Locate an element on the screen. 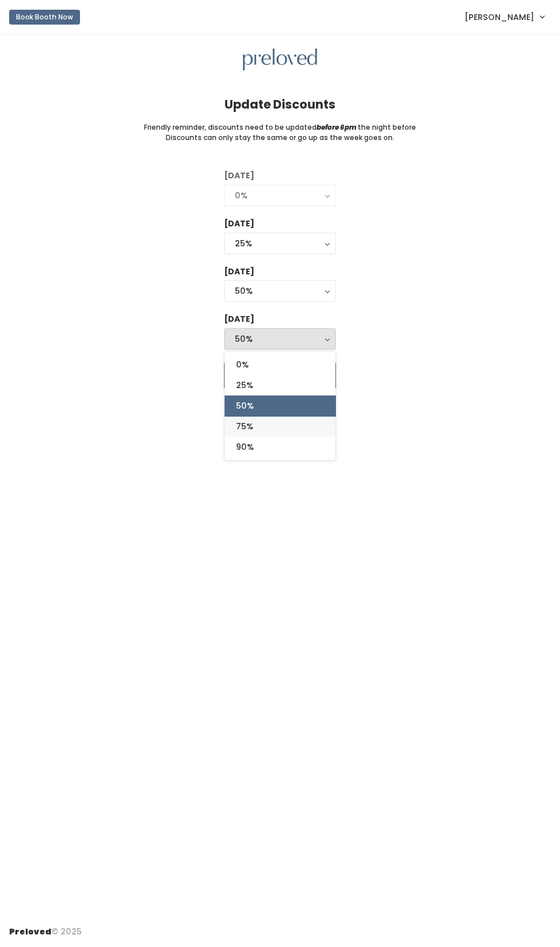 The image size is (560, 947). div: 0% is located at coordinates (280, 196).